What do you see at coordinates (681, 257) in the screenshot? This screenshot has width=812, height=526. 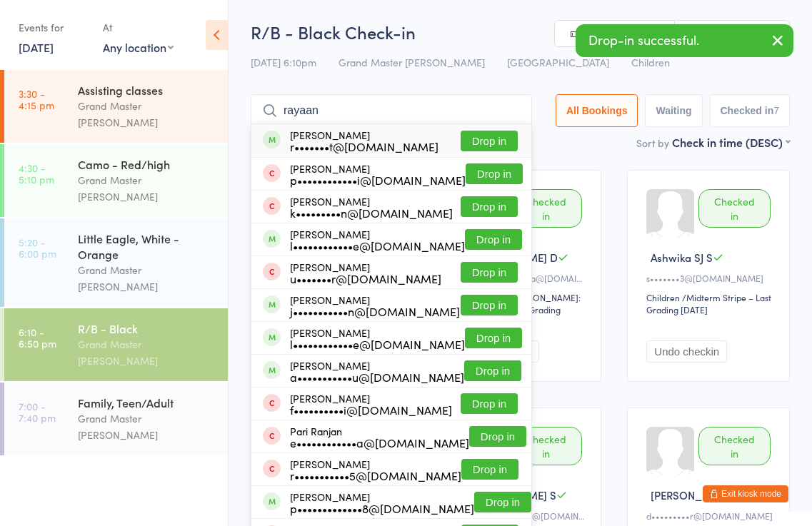 I see `span: Ashwika SJ S` at bounding box center [681, 257].